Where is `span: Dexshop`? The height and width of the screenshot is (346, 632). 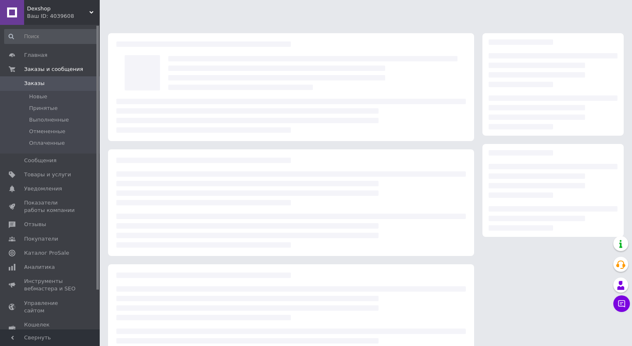 span: Dexshop is located at coordinates (58, 9).